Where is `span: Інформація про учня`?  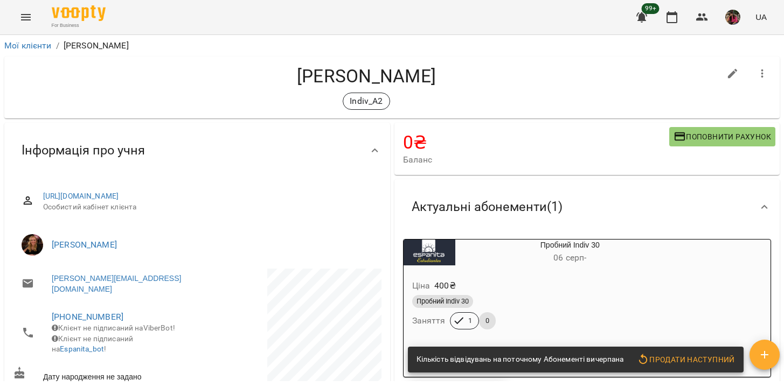 span: Інформація про учня is located at coordinates (83, 150).